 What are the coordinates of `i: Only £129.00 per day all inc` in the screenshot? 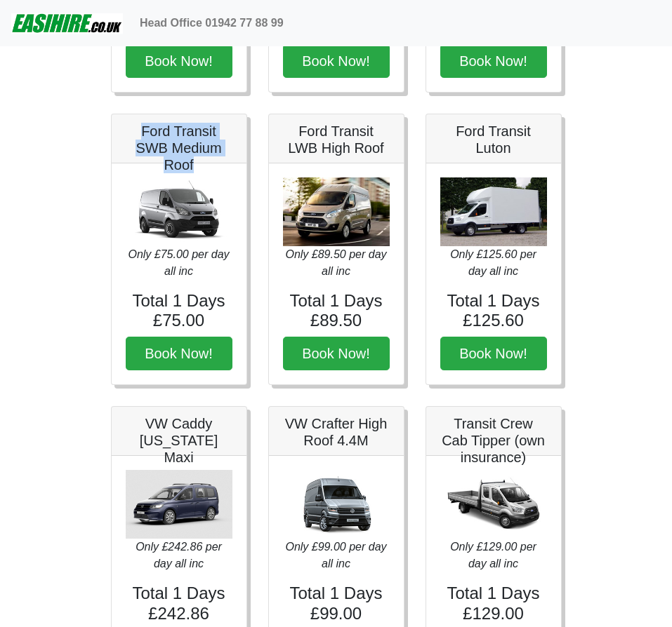 It's located at (493, 555).